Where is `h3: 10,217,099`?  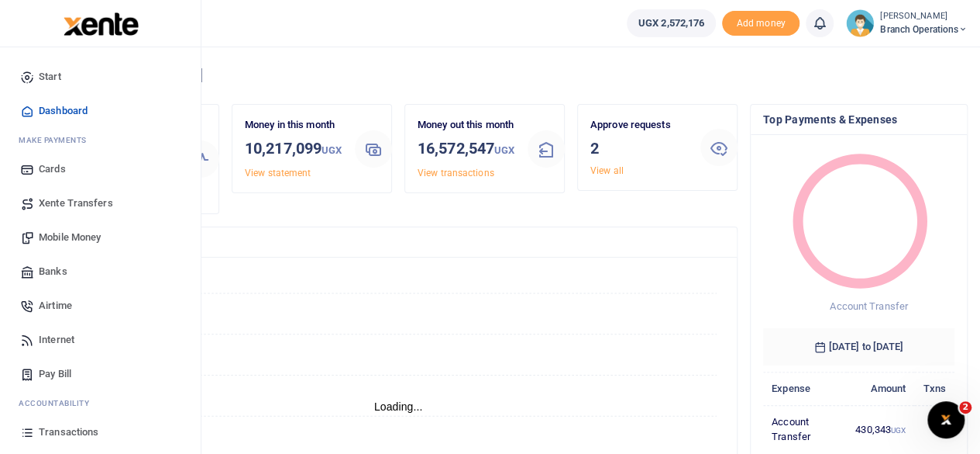
h3: 10,217,099 is located at coordinates (293, 149).